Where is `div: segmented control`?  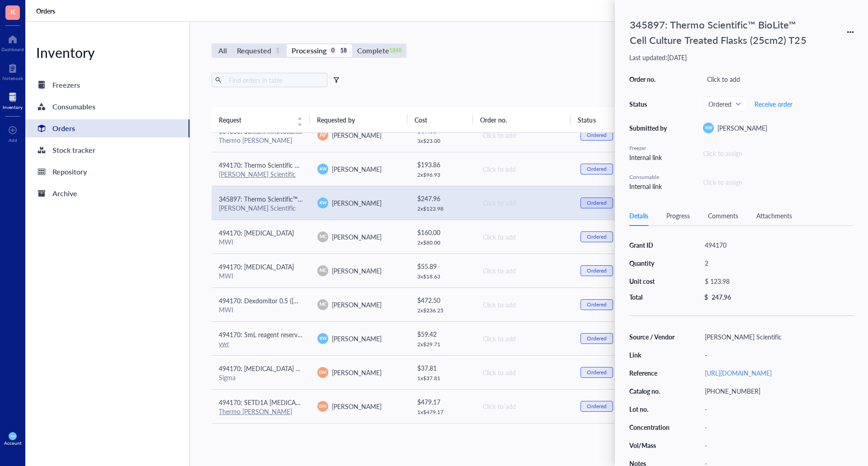 div: segmented control is located at coordinates (309, 50).